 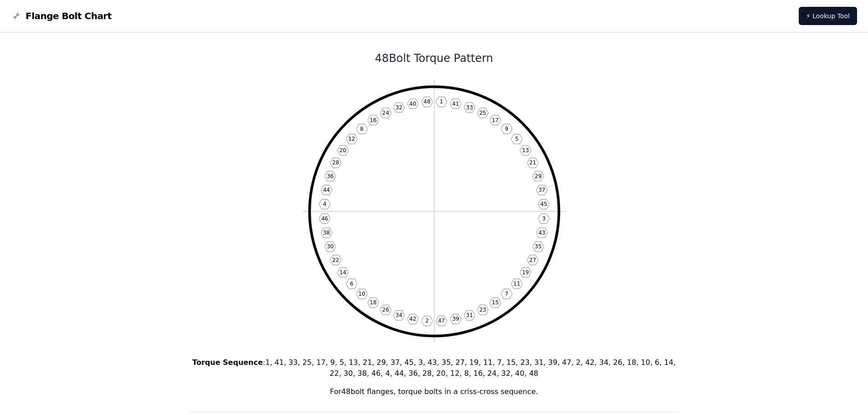 What do you see at coordinates (538, 176) in the screenshot?
I see `text: 29` at bounding box center [538, 176].